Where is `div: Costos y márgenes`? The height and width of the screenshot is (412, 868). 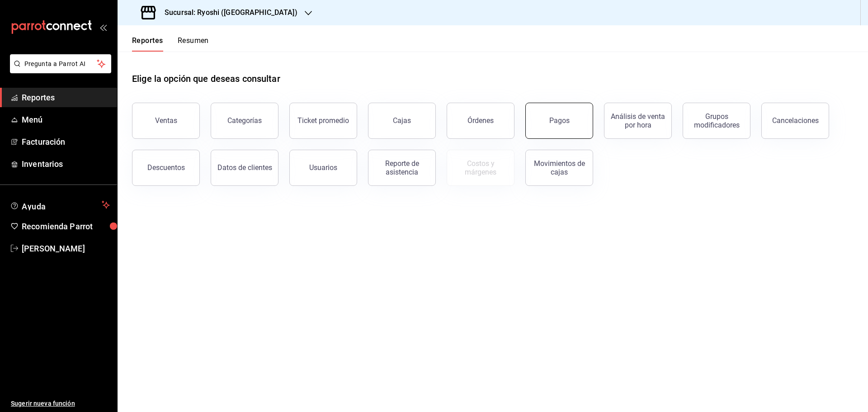 div: Costos y márgenes is located at coordinates (481, 168).